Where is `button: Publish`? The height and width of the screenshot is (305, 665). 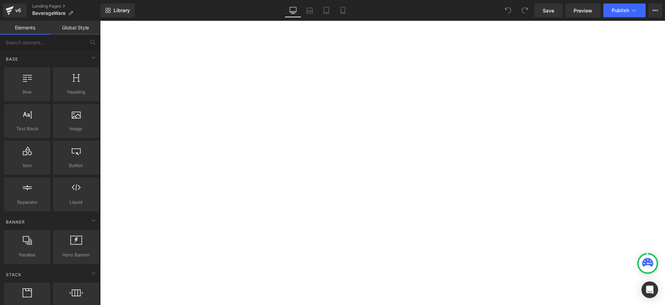 button: Publish is located at coordinates (624, 10).